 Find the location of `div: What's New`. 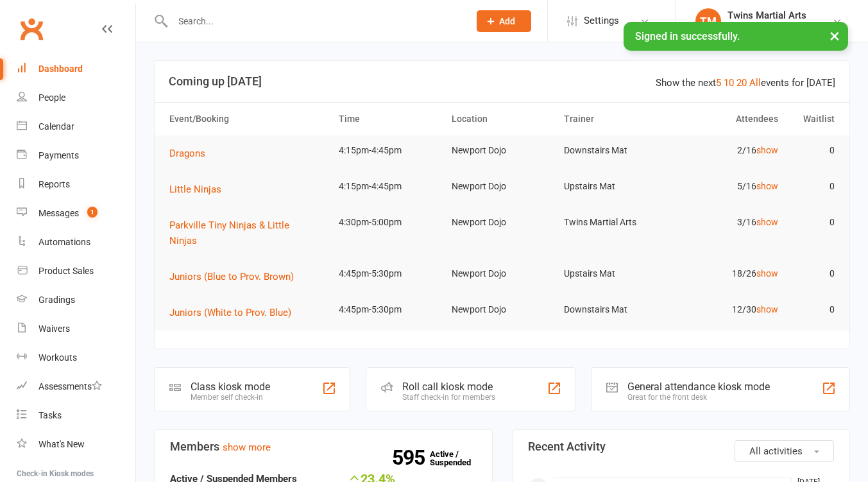

div: What's New is located at coordinates (62, 444).